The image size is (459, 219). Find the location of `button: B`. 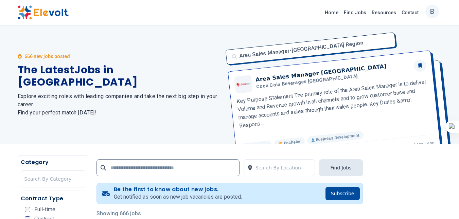

button: B is located at coordinates (432, 12).